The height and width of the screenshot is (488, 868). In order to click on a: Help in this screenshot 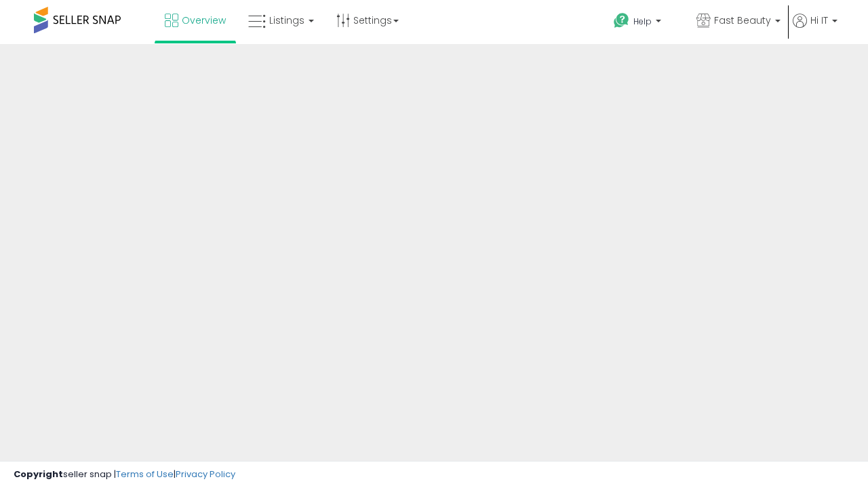, I will do `click(644, 23)`.